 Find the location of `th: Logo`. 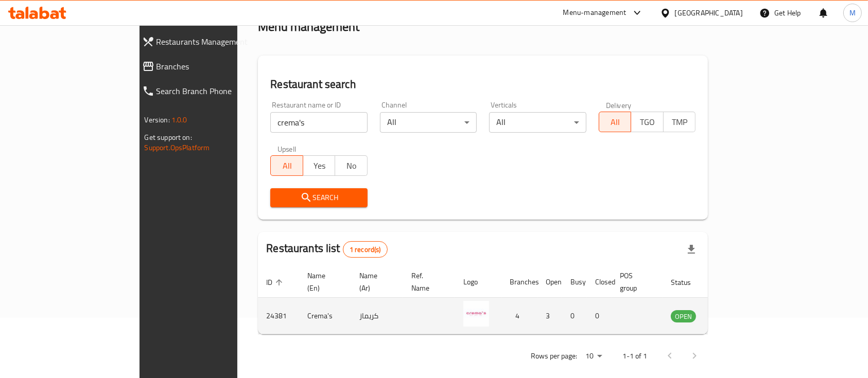

th: Logo is located at coordinates (479, 282).